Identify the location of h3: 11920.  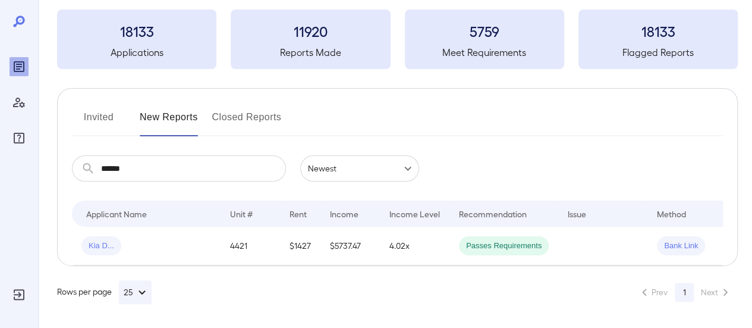
(310, 31).